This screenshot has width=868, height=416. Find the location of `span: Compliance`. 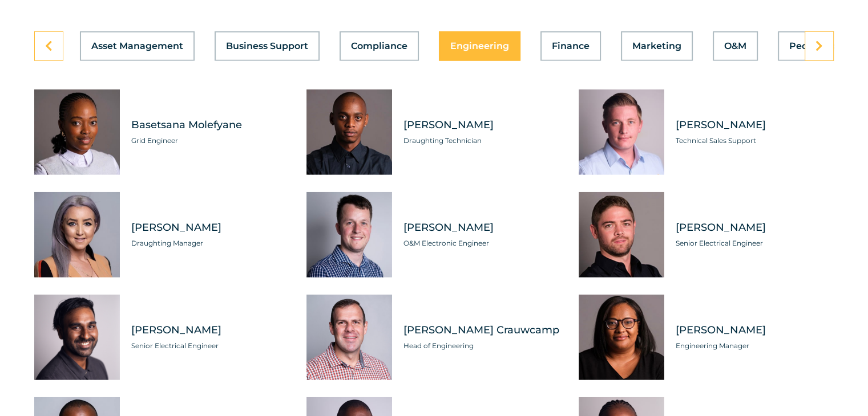

span: Compliance is located at coordinates (379, 46).